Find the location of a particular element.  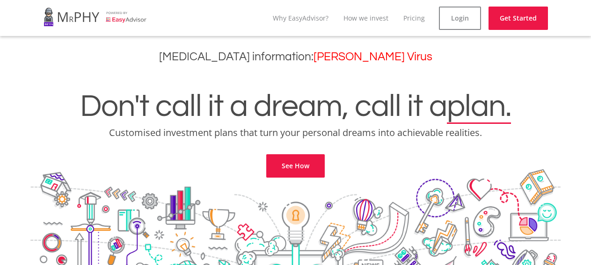

a: Login is located at coordinates (460, 18).